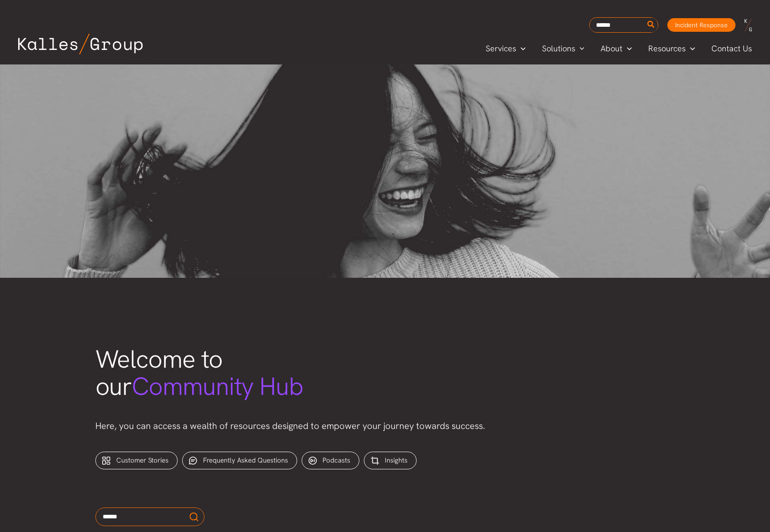 This screenshot has height=532, width=770. I want to click on span: Community Hub, so click(217, 386).